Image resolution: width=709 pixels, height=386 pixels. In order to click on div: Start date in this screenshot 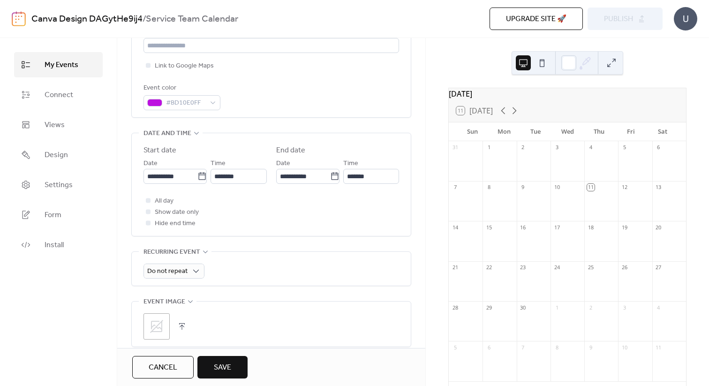, I will do `click(160, 151)`.